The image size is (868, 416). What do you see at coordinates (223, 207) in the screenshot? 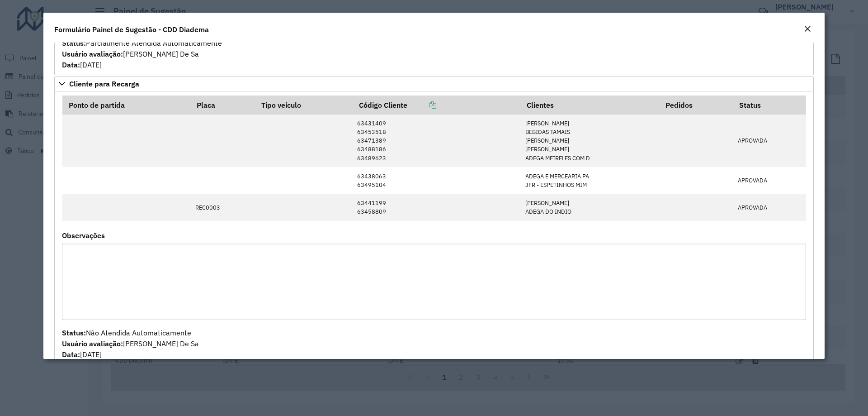
I see `td: REC0003` at bounding box center [223, 207].